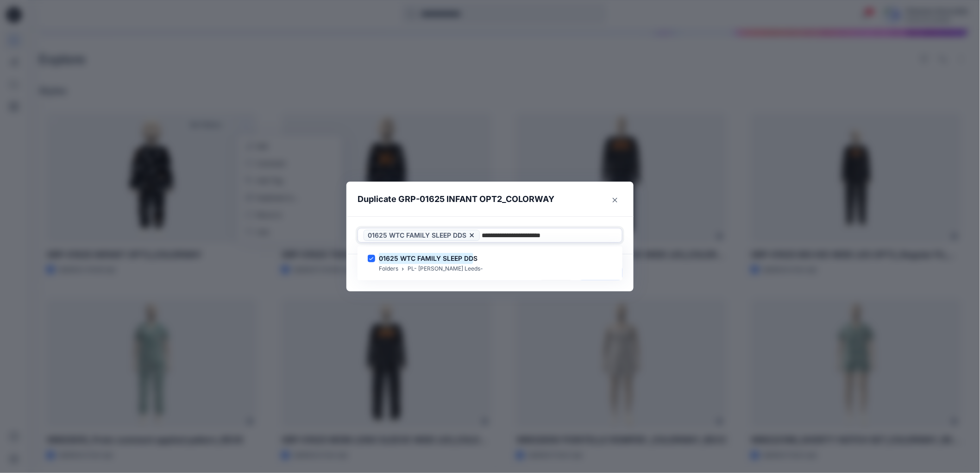 This screenshot has height=473, width=980. Describe the element at coordinates (417, 236) in the screenshot. I see `span: 01625 WTC FAMILY SLEEP DDS` at that location.